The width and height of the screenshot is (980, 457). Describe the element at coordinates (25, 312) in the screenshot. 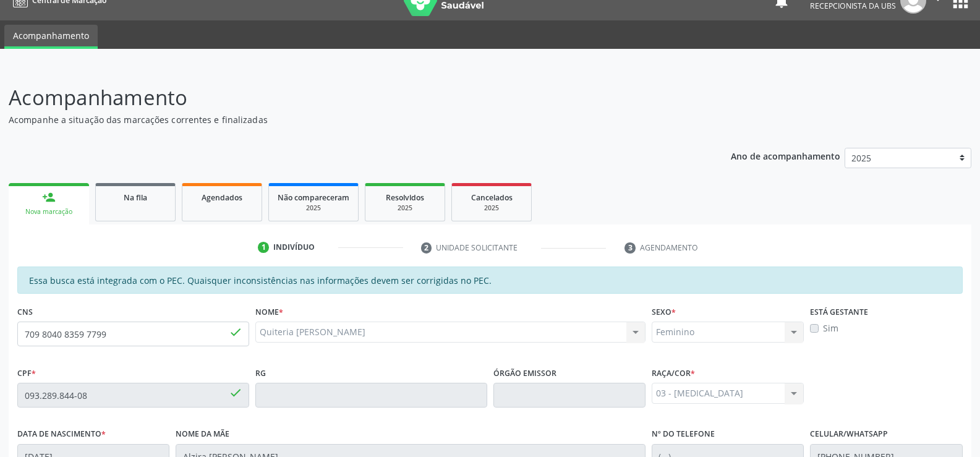

I see `label: CNS` at that location.